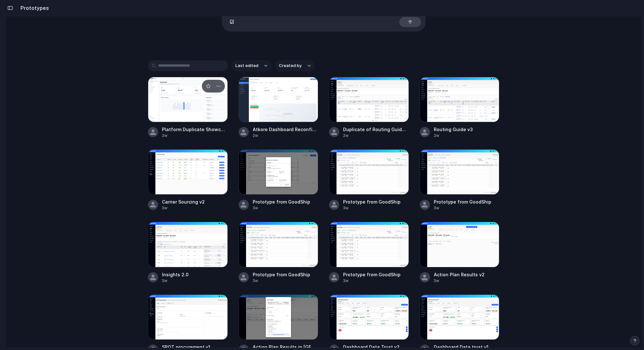 Image resolution: width=644 pixels, height=350 pixels. Describe the element at coordinates (459, 108) in the screenshot. I see `a: Routing Guide v3Routing Guide v32w` at that location.